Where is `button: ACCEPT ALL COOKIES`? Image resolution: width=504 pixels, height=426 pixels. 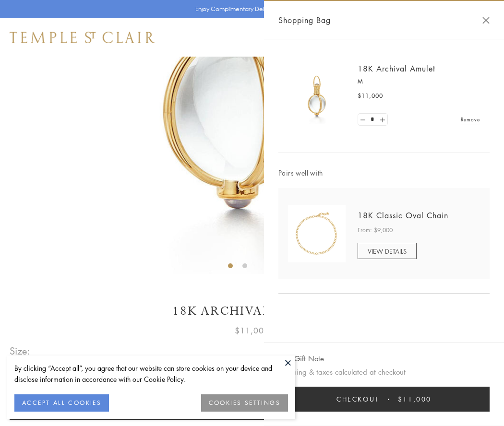
button: ACCEPT ALL COOKIES is located at coordinates (62, 403).